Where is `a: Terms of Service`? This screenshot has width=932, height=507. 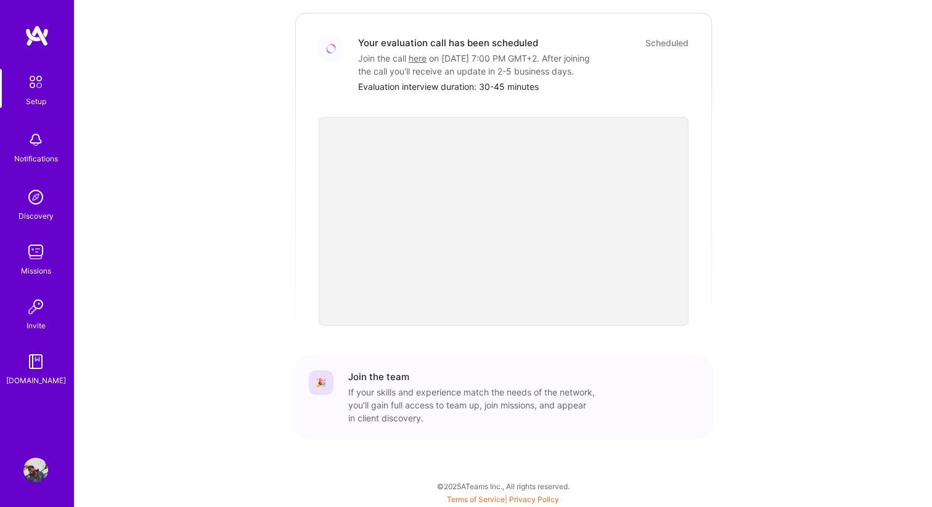
a: Terms of Service is located at coordinates (476, 499).